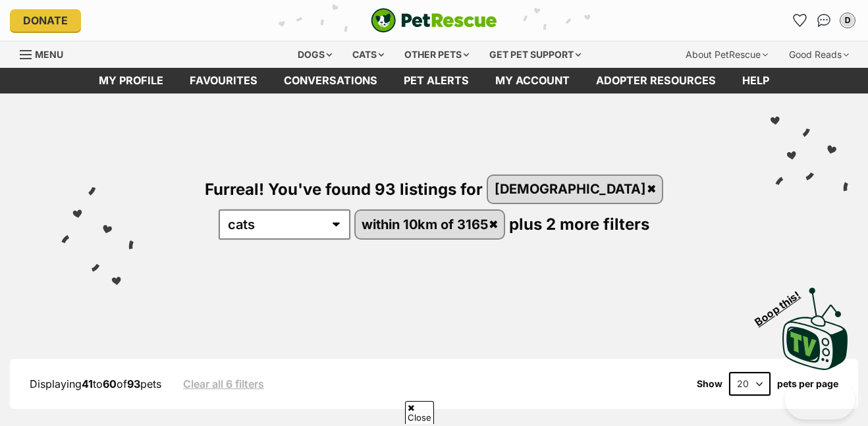  What do you see at coordinates (131, 80) in the screenshot?
I see `a: My profile` at bounding box center [131, 80].